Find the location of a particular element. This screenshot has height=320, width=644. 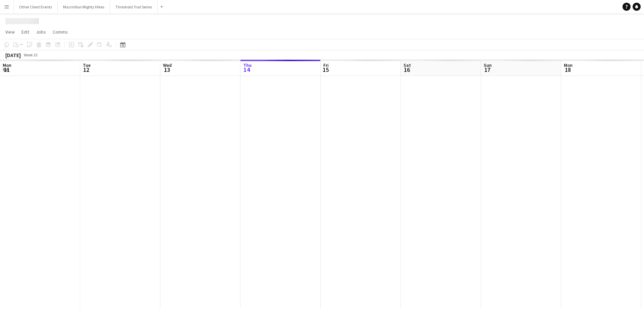

a: Edit is located at coordinates (25, 32).